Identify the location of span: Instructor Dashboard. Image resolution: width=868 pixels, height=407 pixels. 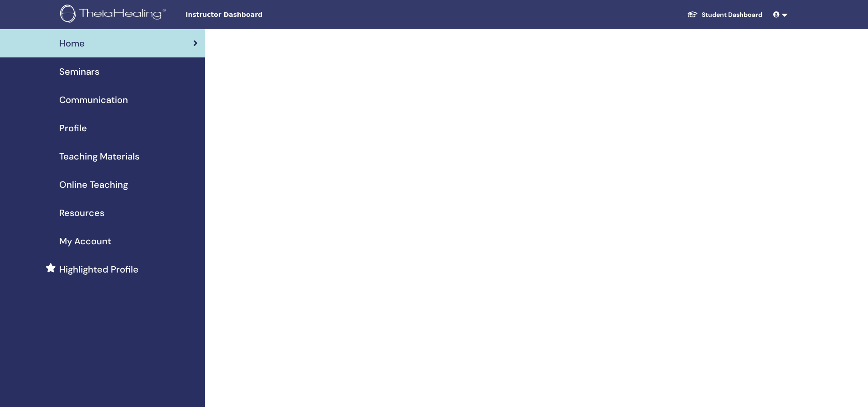
(254, 15).